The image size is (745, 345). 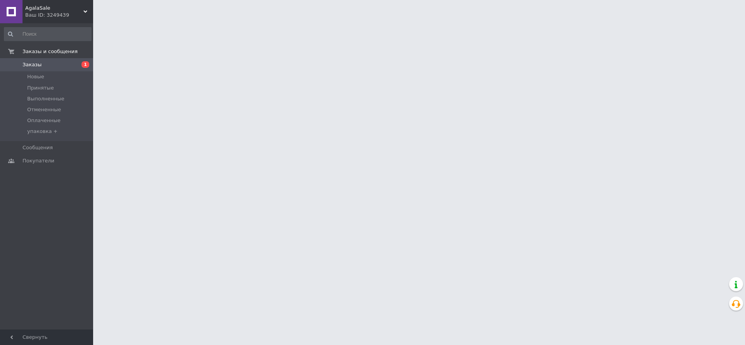 What do you see at coordinates (38, 161) in the screenshot?
I see `span: Покупатели` at bounding box center [38, 161].